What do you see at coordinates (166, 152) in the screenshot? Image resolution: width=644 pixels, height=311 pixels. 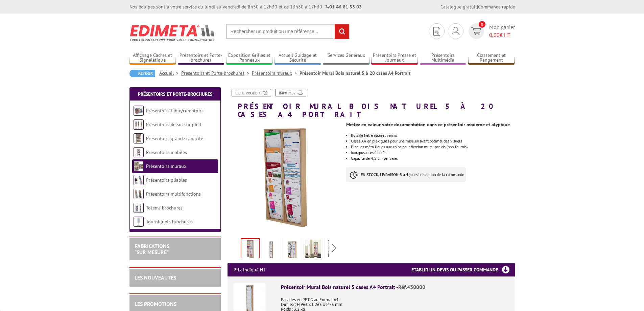 I see `a: Présentoirs mobiles` at bounding box center [166, 152].